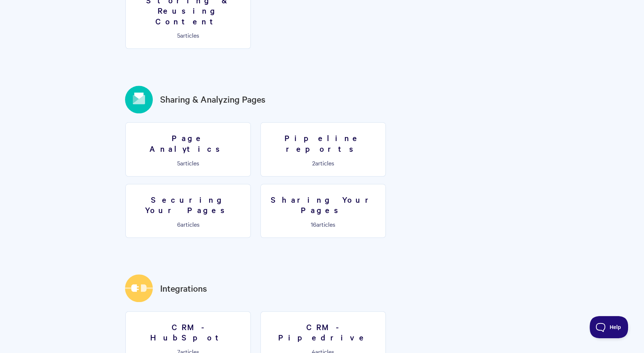  Describe the element at coordinates (188, 205) in the screenshot. I see `h3: Securing Your Pages` at that location.